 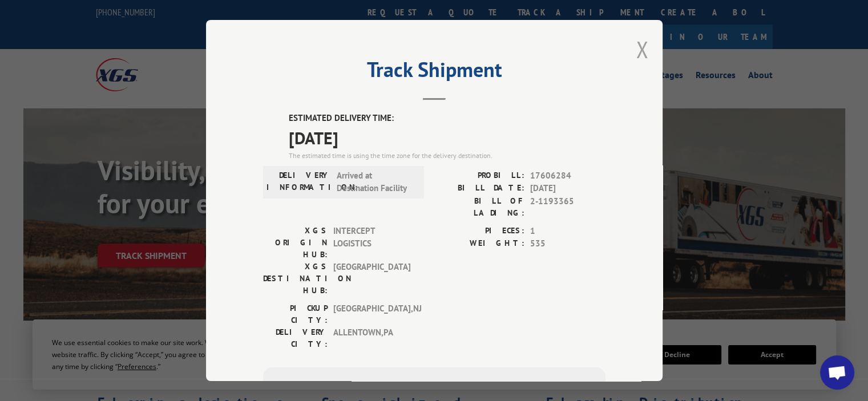 What do you see at coordinates (434, 72) in the screenshot?
I see `h2: Track Shipment` at bounding box center [434, 72].